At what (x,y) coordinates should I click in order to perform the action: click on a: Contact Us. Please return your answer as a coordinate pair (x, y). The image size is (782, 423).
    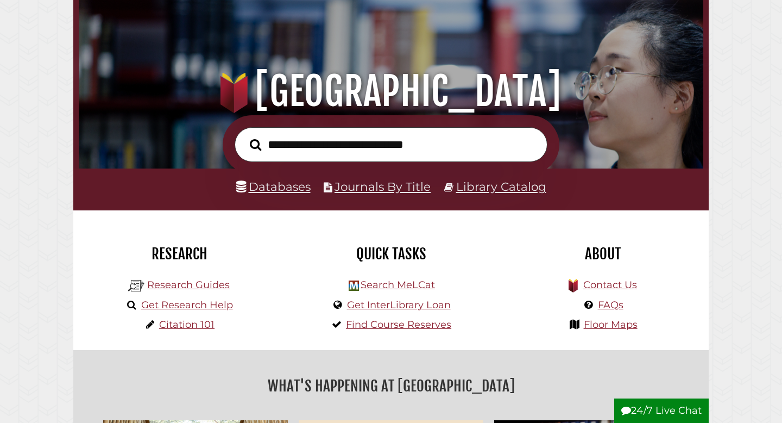
    Looking at the image, I should click on (610, 285).